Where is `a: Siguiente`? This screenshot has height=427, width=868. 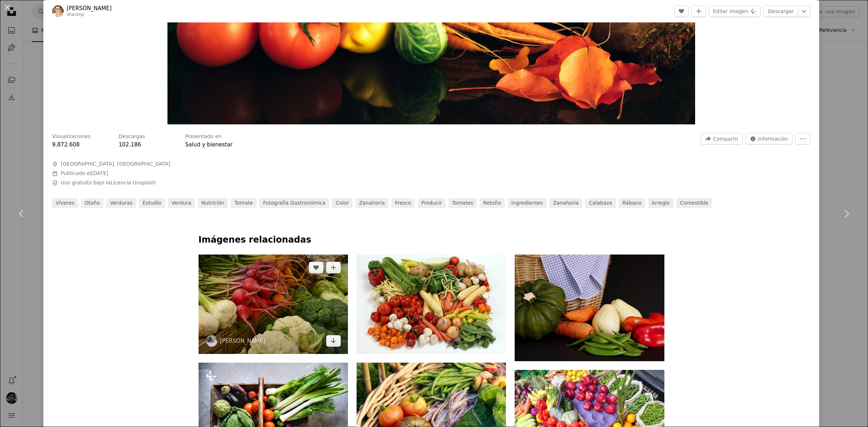 a: Siguiente is located at coordinates (846, 214).